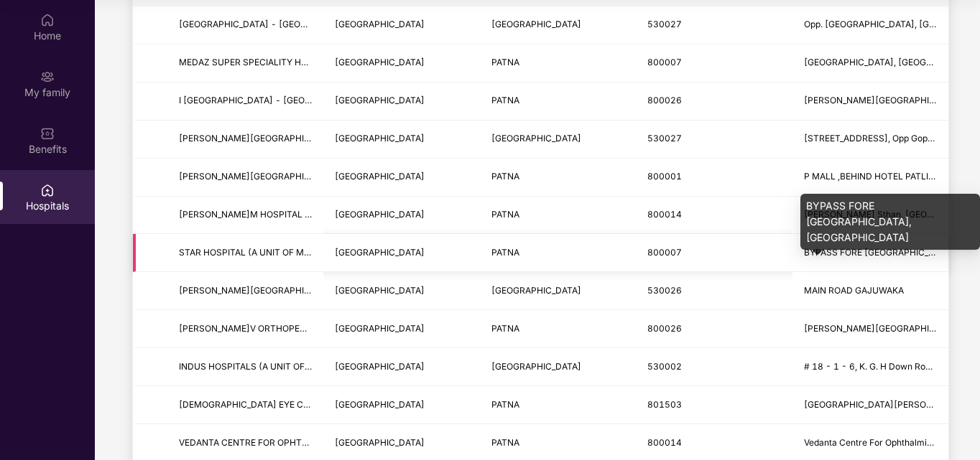 The width and height of the screenshot is (980, 460). Describe the element at coordinates (870, 25) in the screenshot. I see `td: Opp. Rythu Bazar, Main Road, Gopalapatnam` at that location.